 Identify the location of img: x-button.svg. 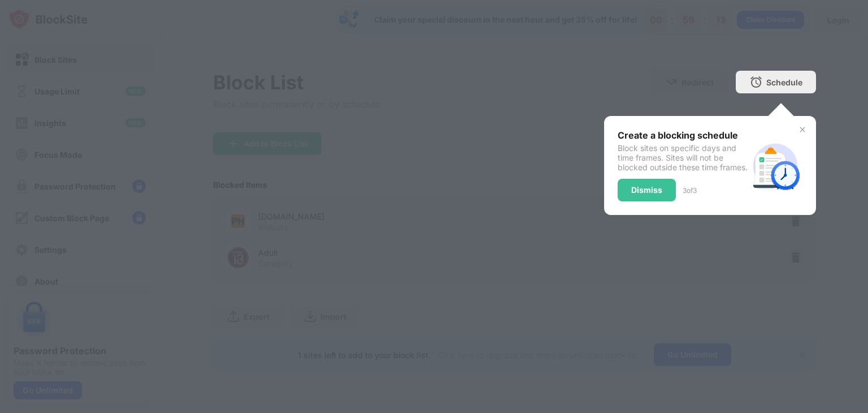
(803, 129).